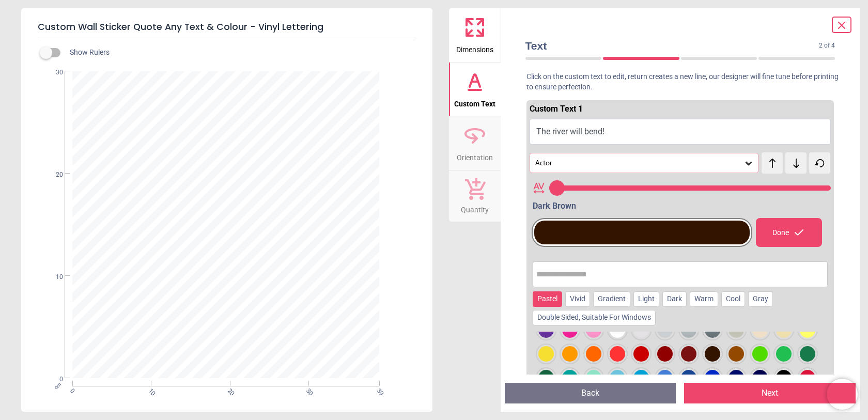 The width and height of the screenshot is (868, 420). Describe the element at coordinates (736, 354) in the screenshot. I see `div: brown` at that location.